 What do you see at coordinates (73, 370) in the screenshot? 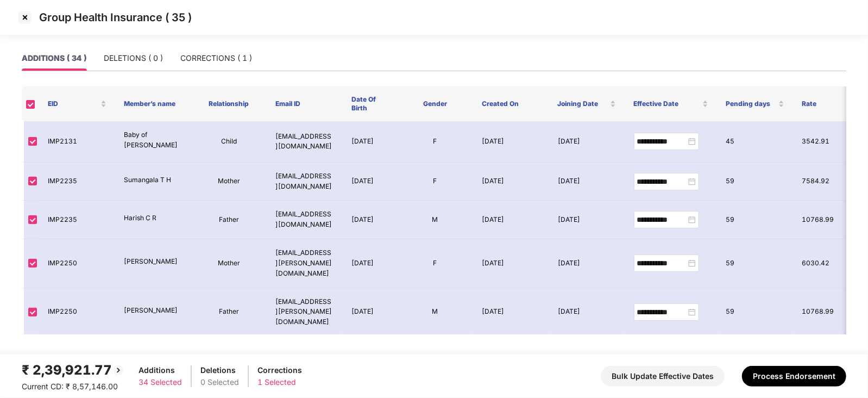
I see `div: ₹ 2,39,921.77` at bounding box center [73, 370].